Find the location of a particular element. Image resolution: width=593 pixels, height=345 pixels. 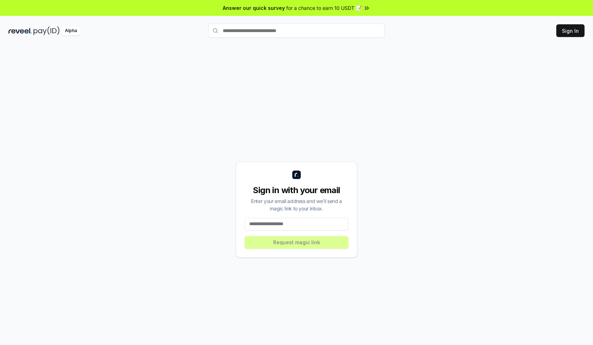

button: Sign In is located at coordinates (570, 31).